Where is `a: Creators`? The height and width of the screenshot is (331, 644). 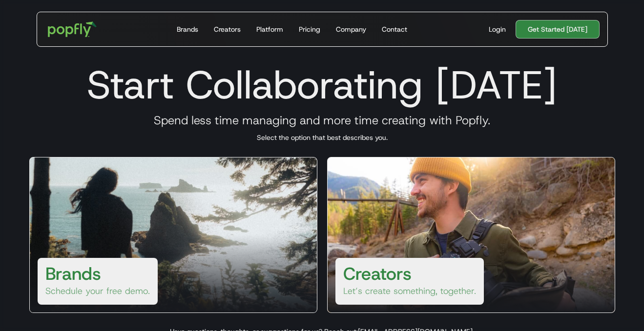 a: Creators is located at coordinates (227, 29).